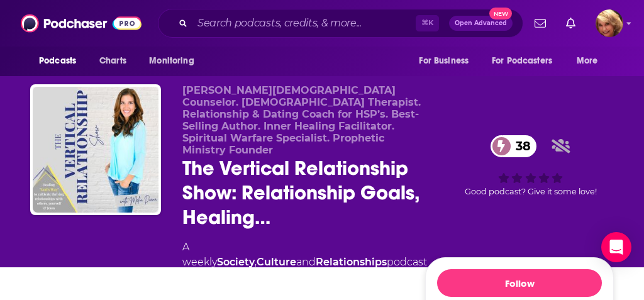 The height and width of the screenshot is (300, 644). What do you see at coordinates (351, 261) in the screenshot?
I see `a: Relationships` at bounding box center [351, 261].